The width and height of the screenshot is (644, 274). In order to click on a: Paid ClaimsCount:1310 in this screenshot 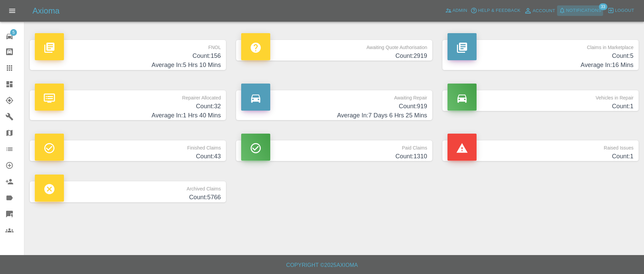, I will do `click(334, 151)`.